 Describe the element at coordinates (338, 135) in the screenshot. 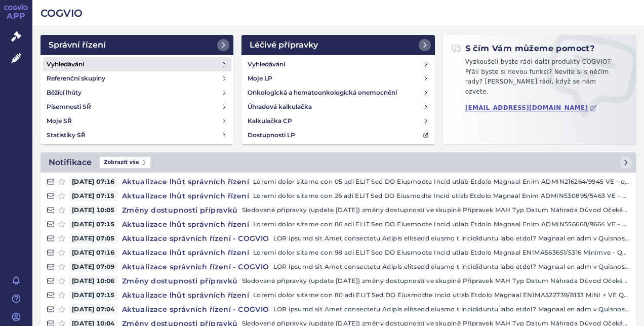

I see `a: Dostupnosti LP` at that location.